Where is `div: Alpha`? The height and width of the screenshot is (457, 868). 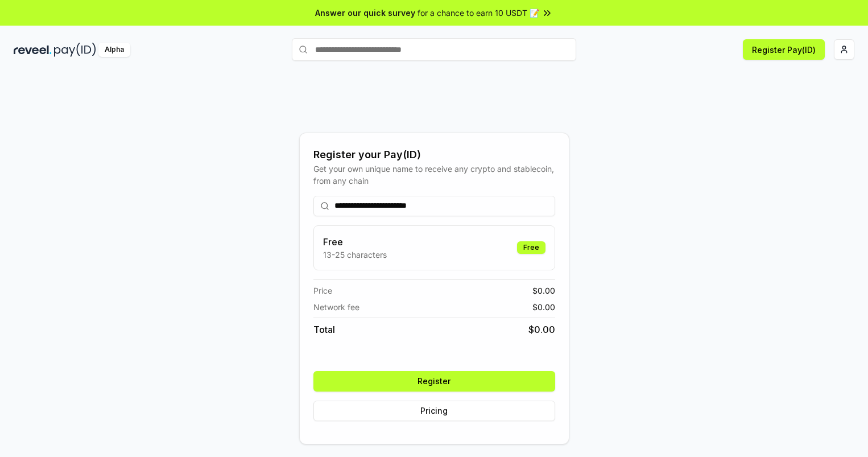
div: Alpha is located at coordinates (114, 50).